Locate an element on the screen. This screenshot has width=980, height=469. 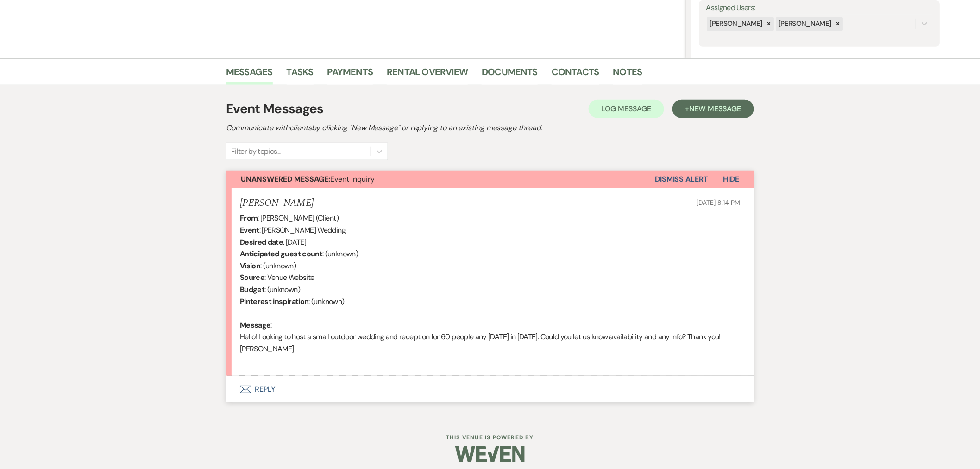
h2: Communicate with clients by clicking "New Message" or replying to an existing message thread. is located at coordinates (490, 128).